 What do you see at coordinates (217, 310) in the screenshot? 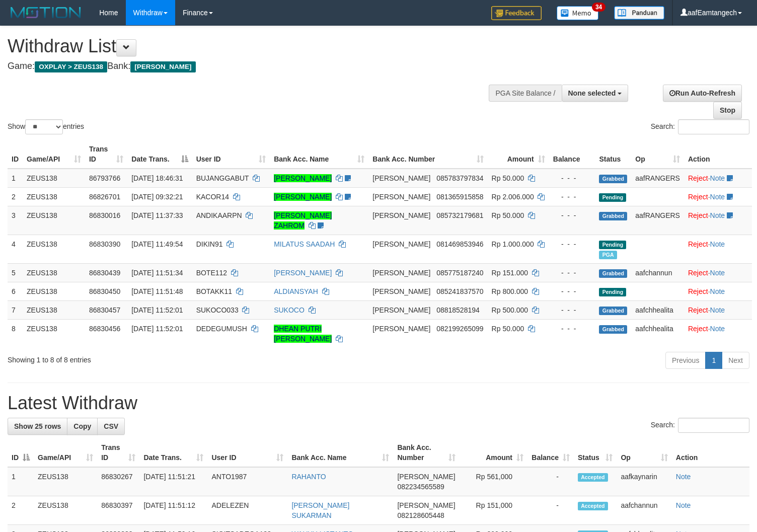
I see `span: SUKOCO033` at bounding box center [217, 310].